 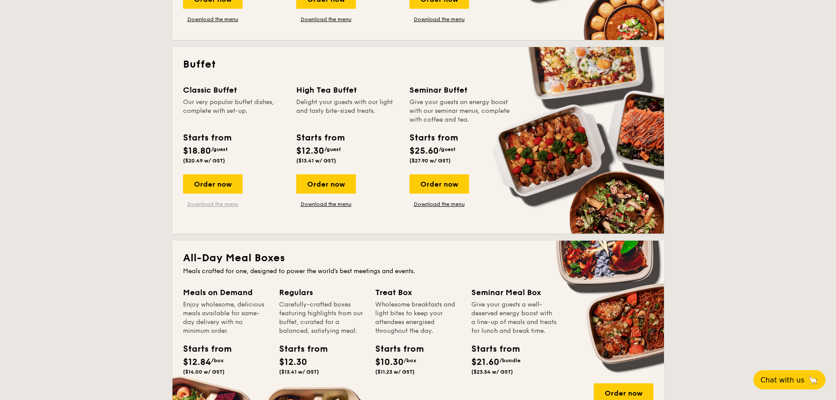 I want to click on div: Enjoy wholesome, delicious meals available for same-day delivery with no minimum order., so click(x=226, y=318).